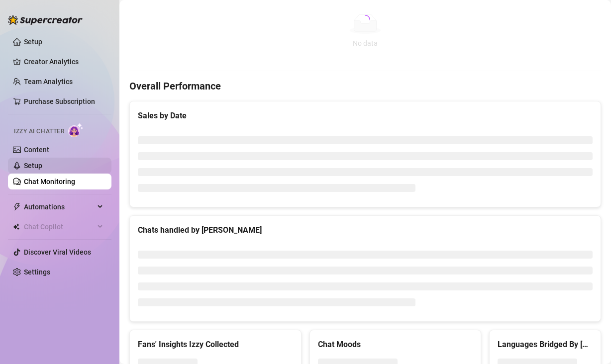 This screenshot has height=364, width=611. What do you see at coordinates (39, 131) in the screenshot?
I see `span: Izzy AI Chatter` at bounding box center [39, 131].